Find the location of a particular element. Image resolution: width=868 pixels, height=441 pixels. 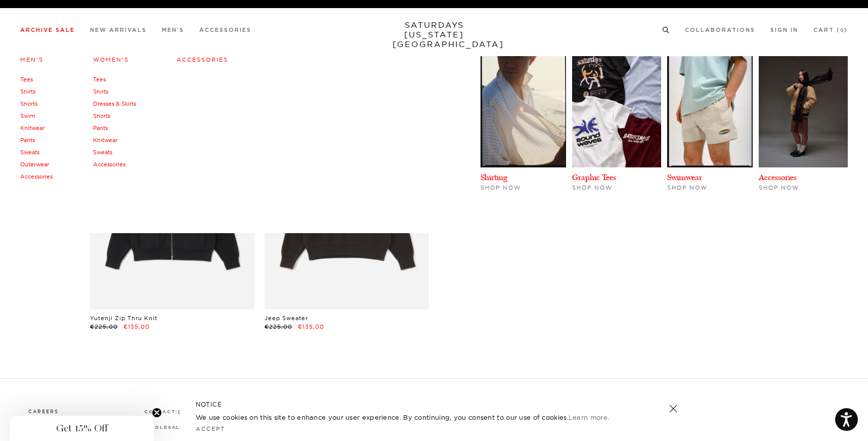

a: Sign In is located at coordinates (784, 30).